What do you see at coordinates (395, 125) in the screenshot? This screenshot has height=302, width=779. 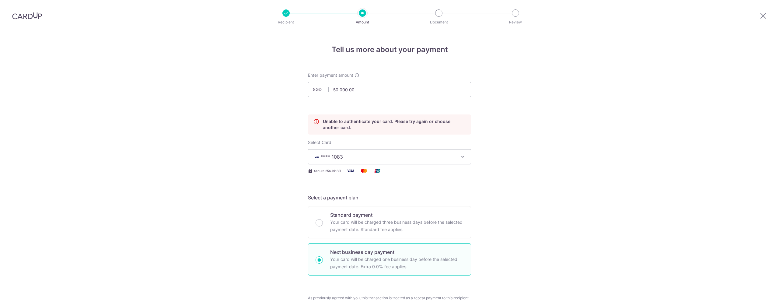 I see `p: Unable to authenticate your card. Please try again or choose another card.` at bounding box center [395, 125].